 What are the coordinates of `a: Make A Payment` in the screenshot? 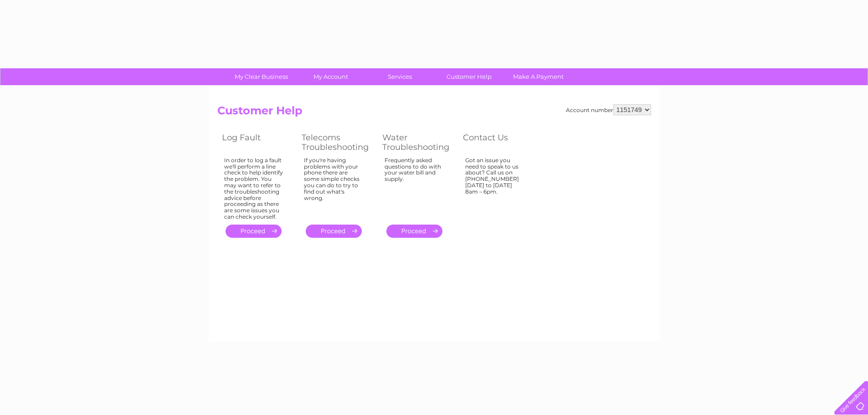 It's located at (538, 77).